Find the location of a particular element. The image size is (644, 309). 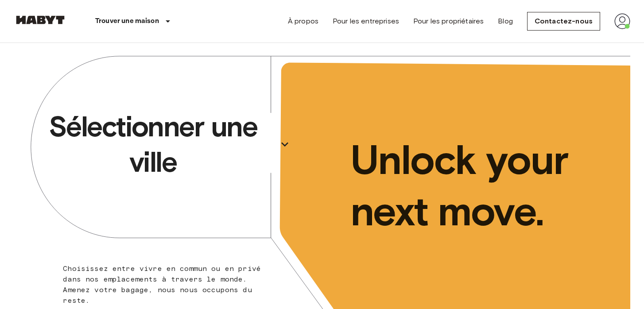

p: Trouver une maison is located at coordinates (127, 22).